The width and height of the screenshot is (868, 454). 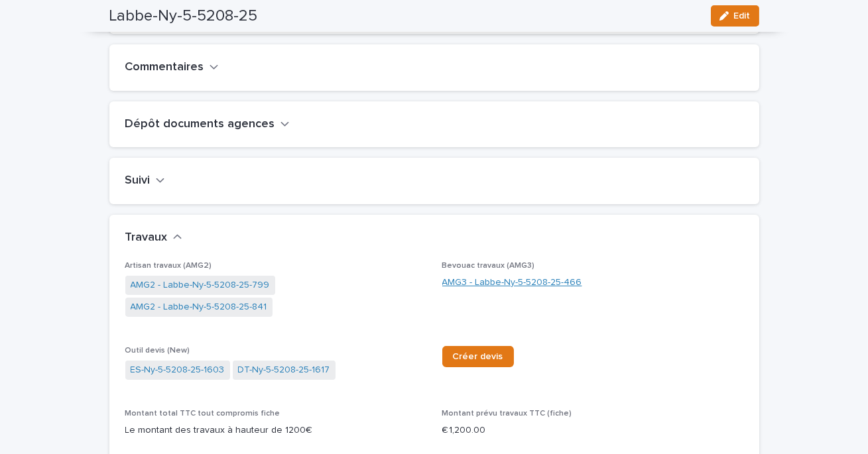 I want to click on p: € 1,200.00, so click(x=593, y=430).